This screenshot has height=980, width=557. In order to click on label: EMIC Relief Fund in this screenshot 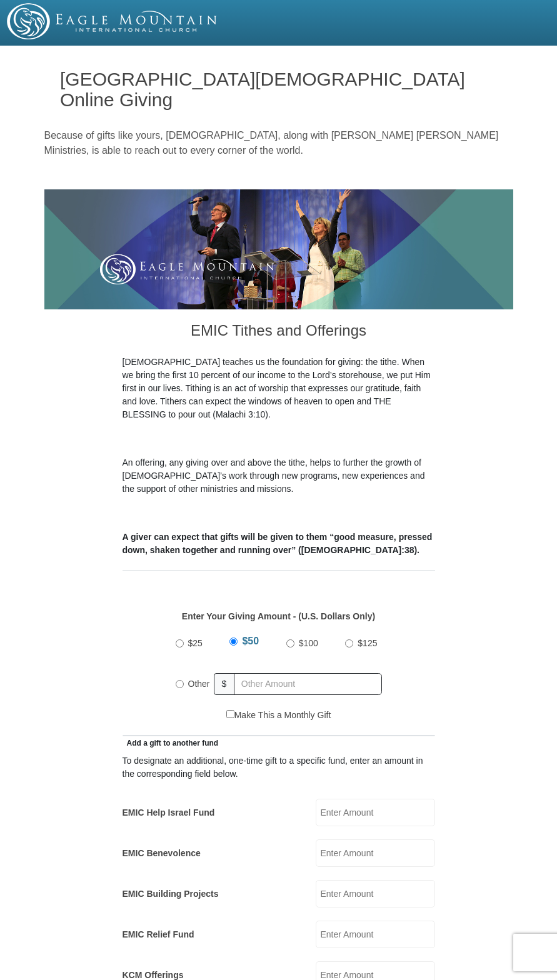, I will do `click(158, 935)`.